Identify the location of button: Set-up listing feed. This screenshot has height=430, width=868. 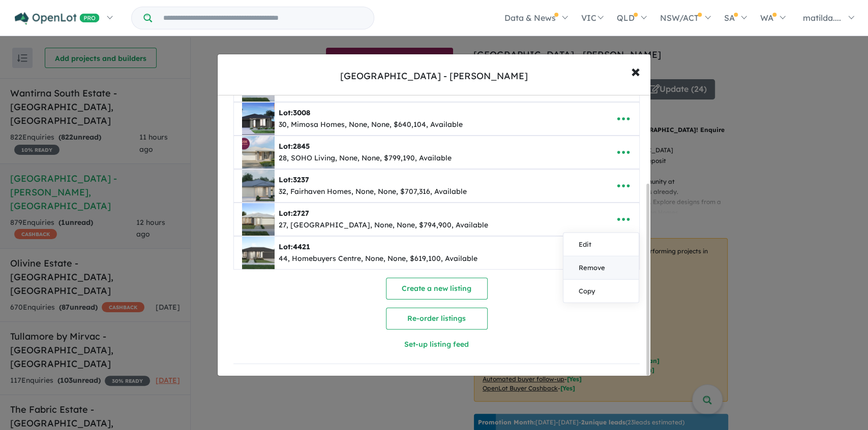
(437, 345).